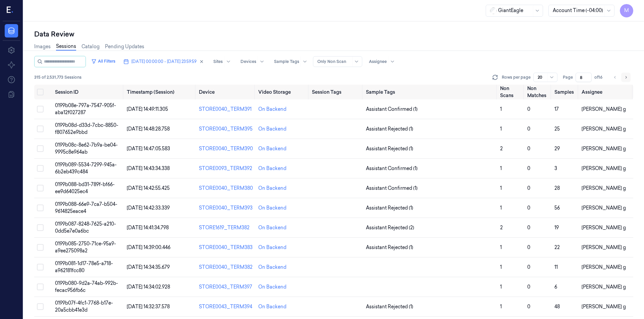 The height and width of the screenshot is (319, 644). Describe the element at coordinates (91, 47) in the screenshot. I see `a: Catalog` at that location.